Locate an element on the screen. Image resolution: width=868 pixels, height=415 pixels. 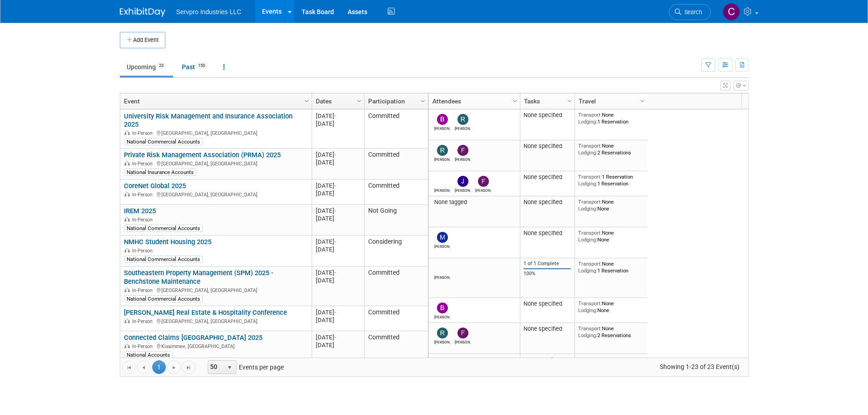
span: 50 is located at coordinates (216, 367).